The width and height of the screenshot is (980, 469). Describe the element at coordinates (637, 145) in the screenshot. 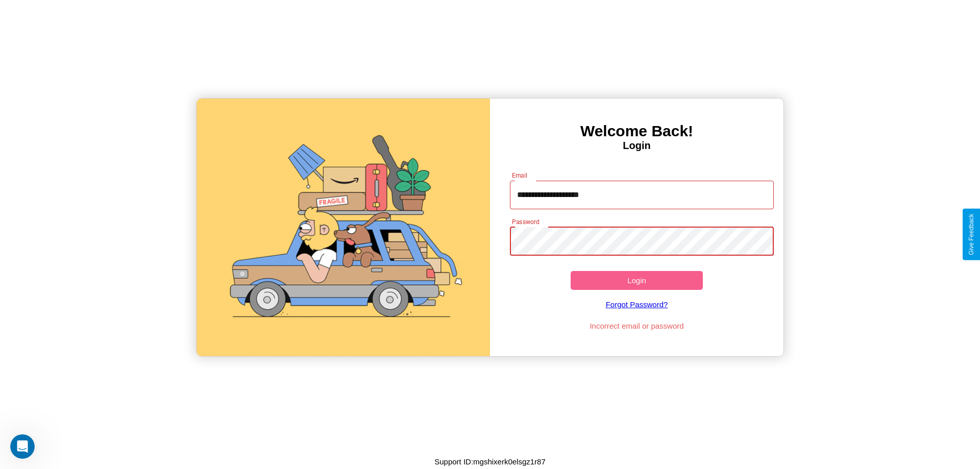

I see `h4: Login` at that location.